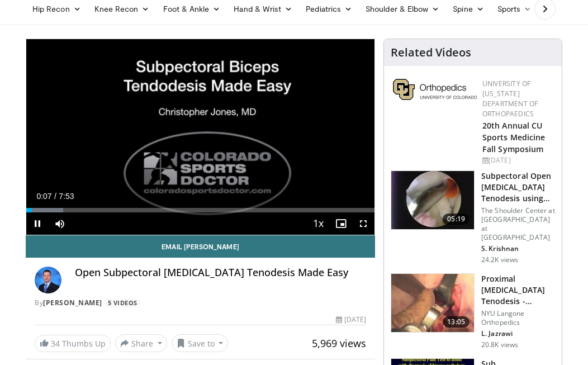 This screenshot has width=588, height=365. Describe the element at coordinates (431, 53) in the screenshot. I see `h4: Related Videos` at that location.